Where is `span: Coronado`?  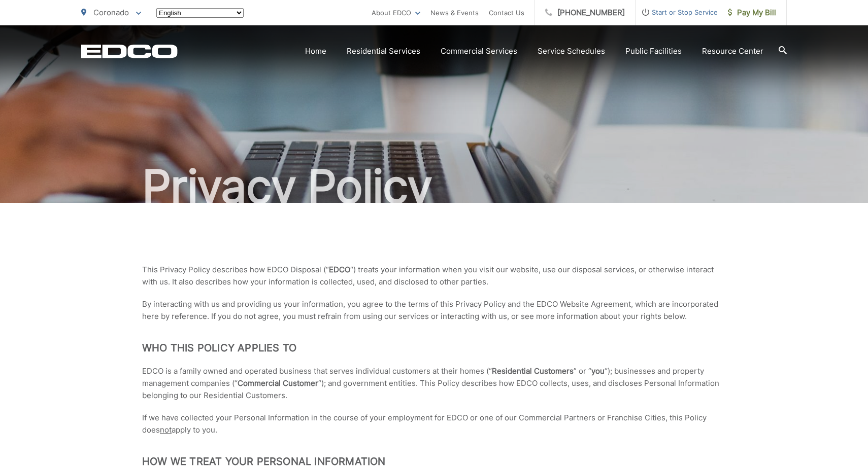
span: Coronado is located at coordinates (111, 12).